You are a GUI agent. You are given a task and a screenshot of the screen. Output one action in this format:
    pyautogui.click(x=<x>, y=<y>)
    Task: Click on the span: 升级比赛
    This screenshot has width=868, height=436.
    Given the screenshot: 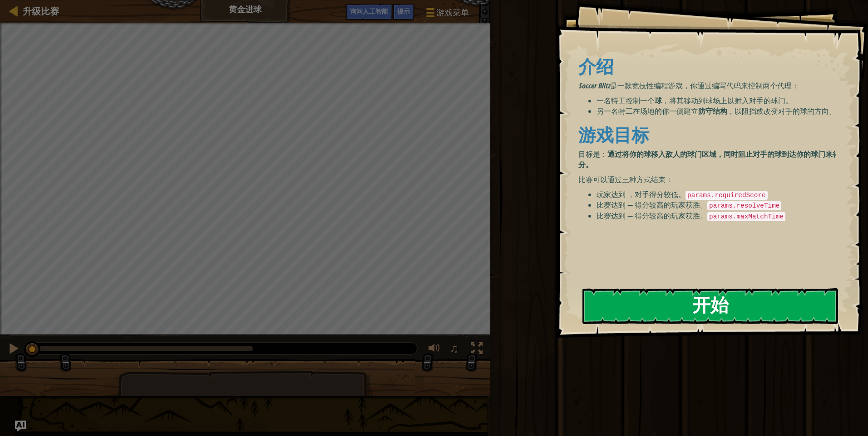 What is the action you would take?
    pyautogui.click(x=41, y=11)
    